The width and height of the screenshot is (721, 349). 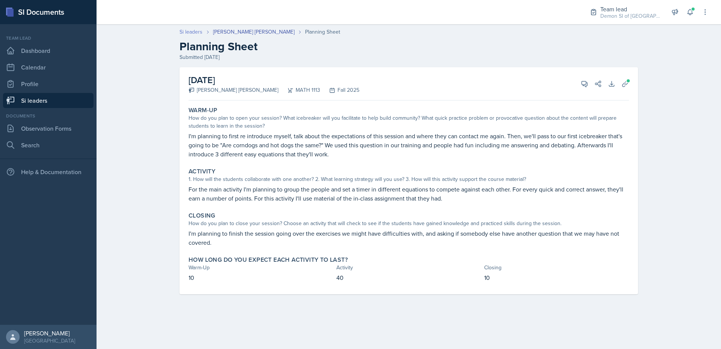 I want to click on div: How do you plan to open your session? What icebreaker will you facilitate to help build community..., so click(x=409, y=122).